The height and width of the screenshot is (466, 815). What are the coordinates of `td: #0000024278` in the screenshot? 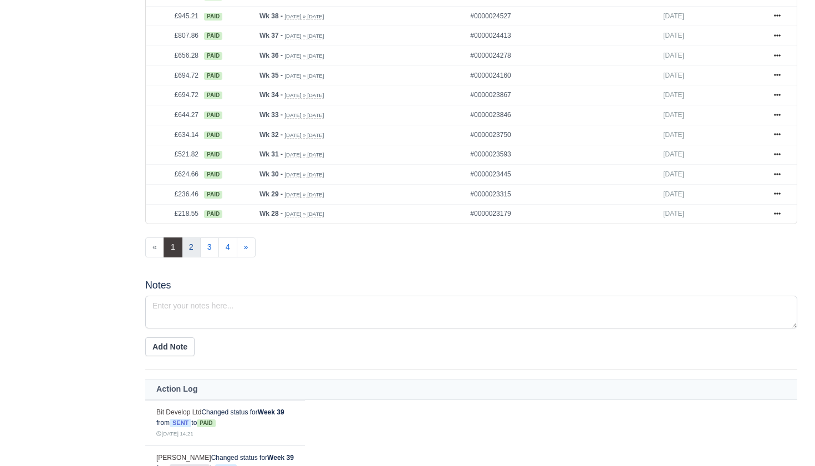 It's located at (537, 56).